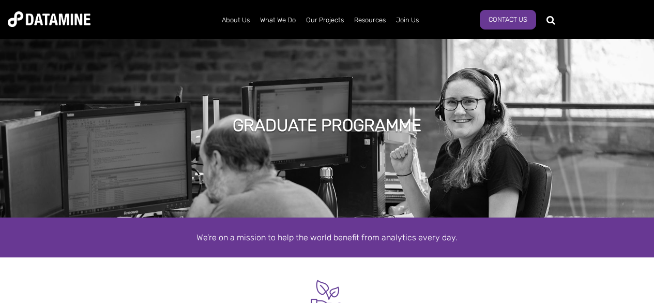  I want to click on a: Resources, so click(370, 20).